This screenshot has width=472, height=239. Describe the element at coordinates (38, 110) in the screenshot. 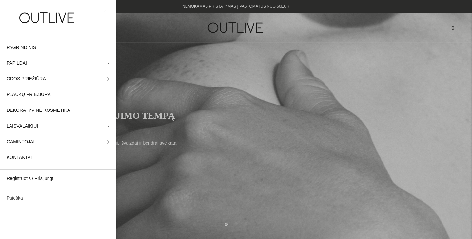

I see `span: DEKORATYVINĖ KOSMETIKA` at that location.